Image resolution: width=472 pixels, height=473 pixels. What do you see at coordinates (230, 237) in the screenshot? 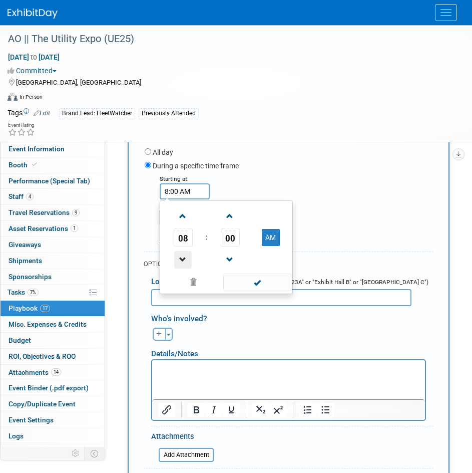
I see `span: Pick Minute` at bounding box center [230, 237].